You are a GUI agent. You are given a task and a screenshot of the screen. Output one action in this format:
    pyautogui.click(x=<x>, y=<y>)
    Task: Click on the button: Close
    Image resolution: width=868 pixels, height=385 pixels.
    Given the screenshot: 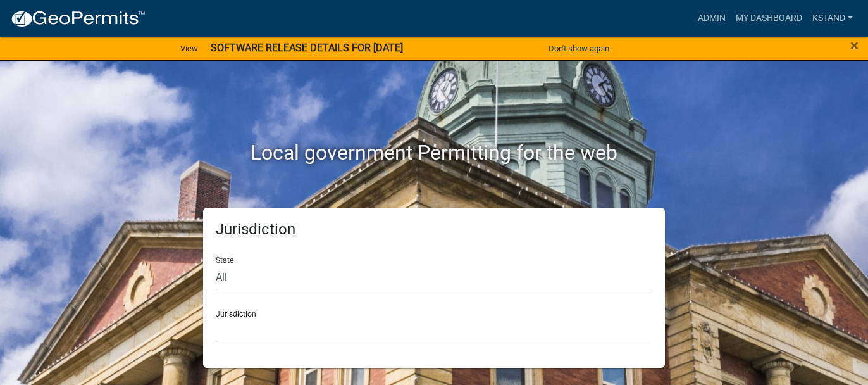 What is the action you would take?
    pyautogui.click(x=855, y=45)
    